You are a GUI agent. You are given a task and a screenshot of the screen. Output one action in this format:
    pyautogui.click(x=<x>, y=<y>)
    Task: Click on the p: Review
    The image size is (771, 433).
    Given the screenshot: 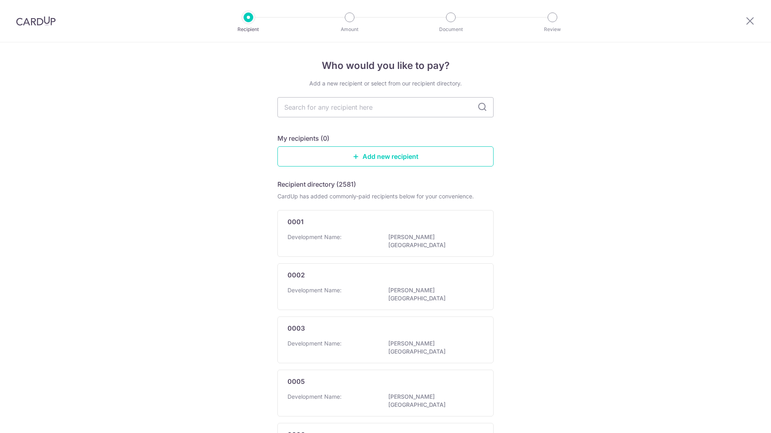 What is the action you would take?
    pyautogui.click(x=552, y=29)
    